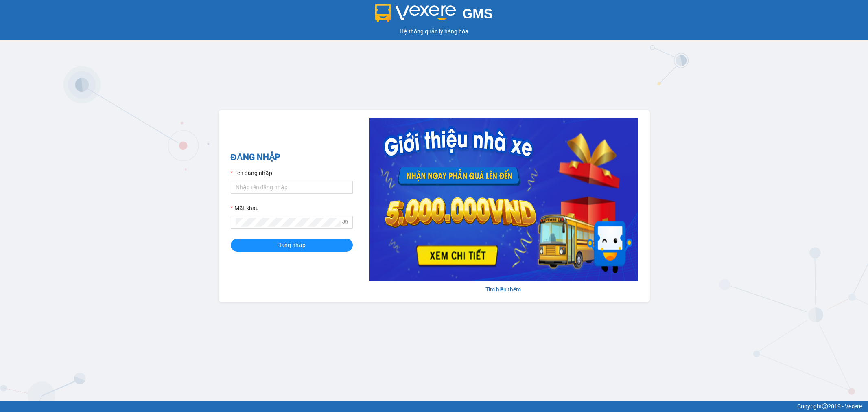  What do you see at coordinates (292, 245) in the screenshot?
I see `span: Đăng nhập` at bounding box center [292, 245].